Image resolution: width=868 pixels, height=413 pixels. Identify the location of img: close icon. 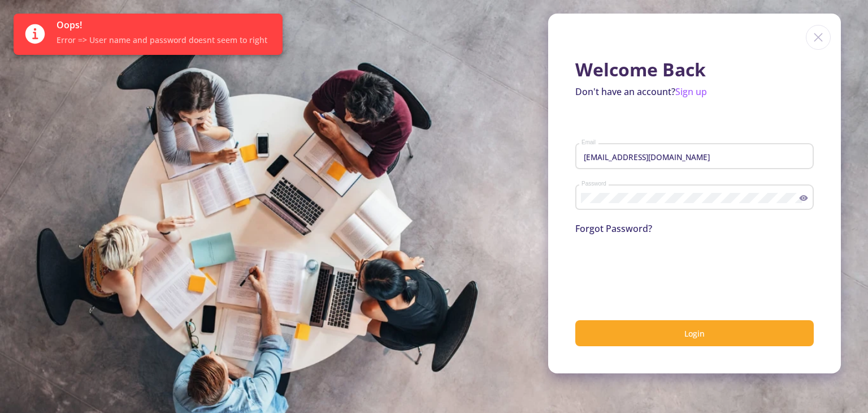
(818, 37).